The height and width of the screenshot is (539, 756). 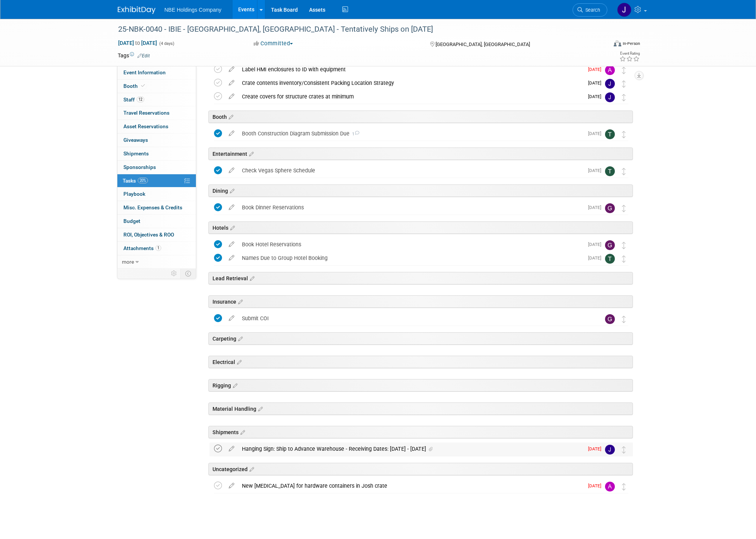 I want to click on div: Material Handling, so click(x=421, y=408).